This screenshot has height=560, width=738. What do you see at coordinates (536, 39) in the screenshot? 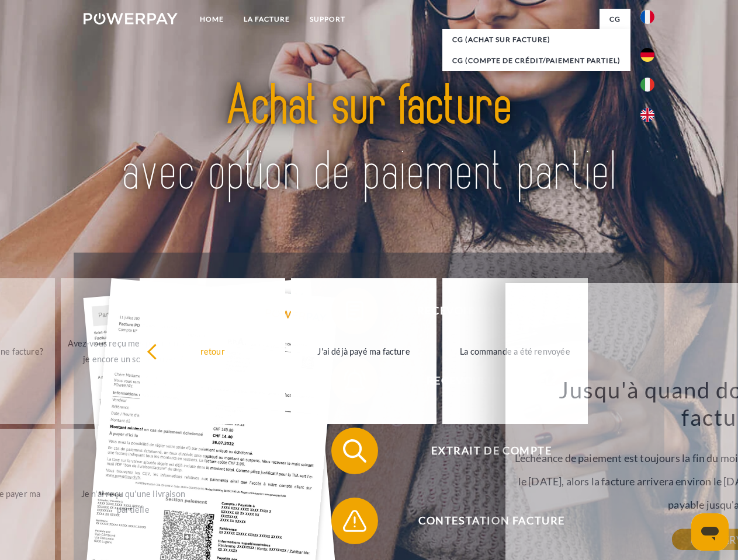
I see `a: CG (achat sur facture)` at bounding box center [536, 39].